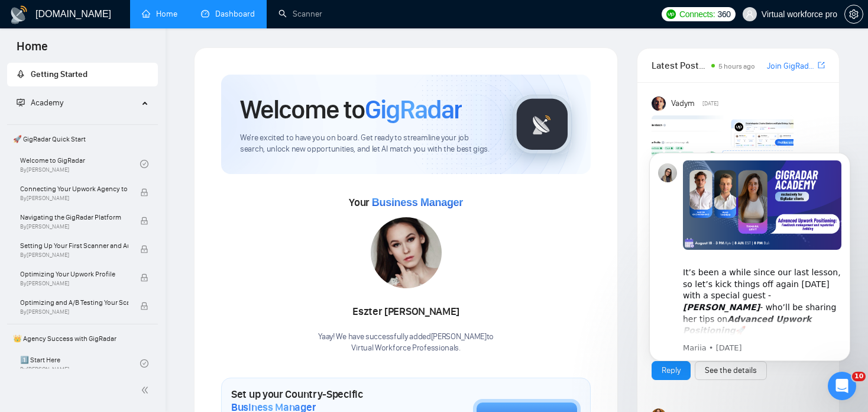  What do you see at coordinates (74, 274) in the screenshot?
I see `span: Optimizing Your Upwork Profile` at bounding box center [74, 274].